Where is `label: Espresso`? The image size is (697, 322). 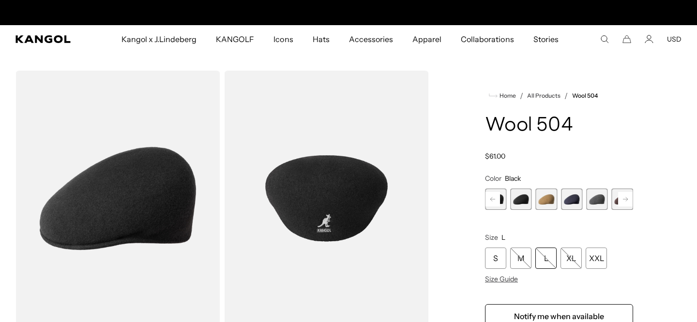
label: Espresso is located at coordinates (623, 199).